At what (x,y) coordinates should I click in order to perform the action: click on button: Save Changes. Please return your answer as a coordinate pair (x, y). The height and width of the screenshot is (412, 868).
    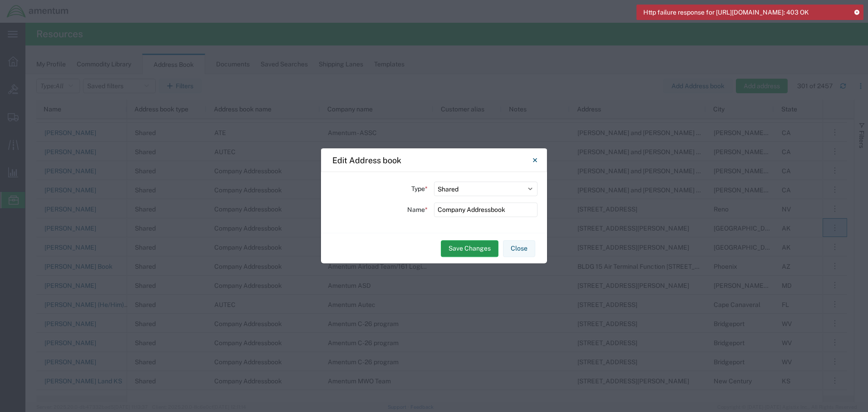
    Looking at the image, I should click on (470, 248).